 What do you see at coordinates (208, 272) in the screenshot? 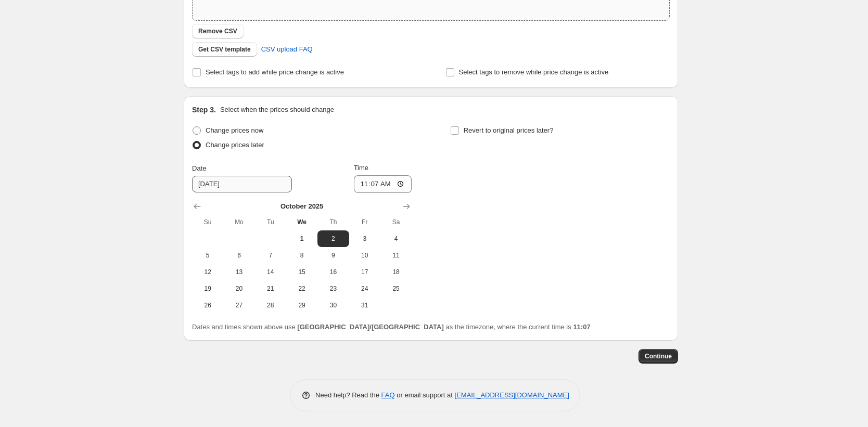
I see `button: Sunday October 12 2025` at bounding box center [208, 272].